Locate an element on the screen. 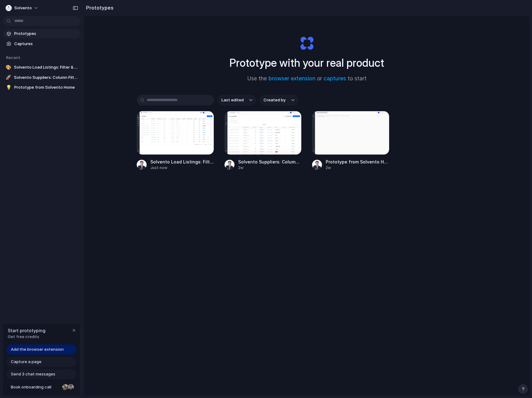 The width and height of the screenshot is (532, 398). span: Use the or to start is located at coordinates (307, 79).